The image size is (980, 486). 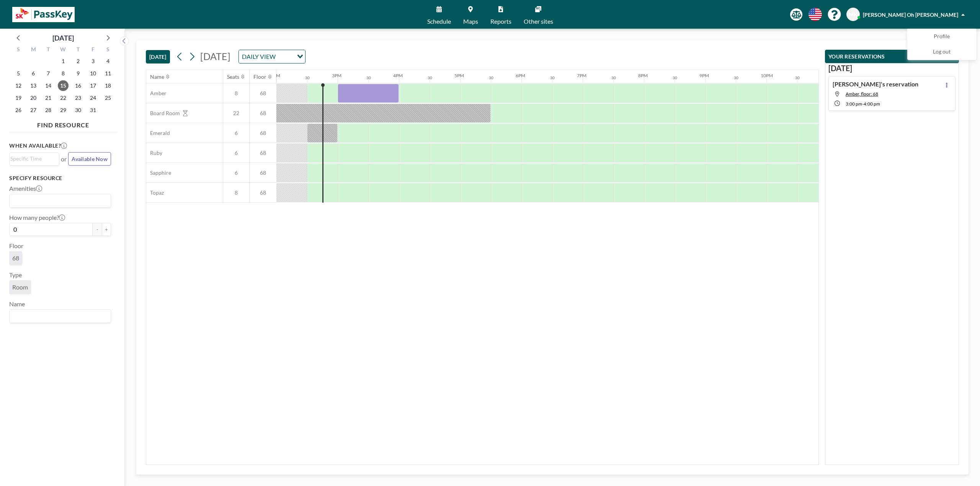 I want to click on div: 3PM, so click(x=336, y=75).